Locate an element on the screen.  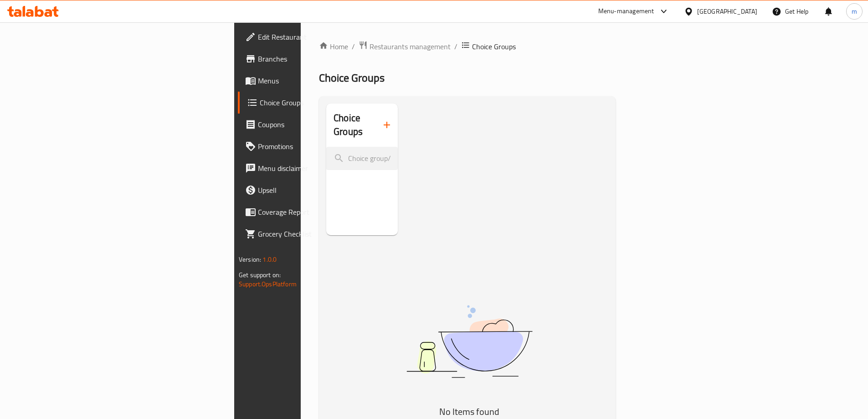
div: Menu-management is located at coordinates (626, 12).